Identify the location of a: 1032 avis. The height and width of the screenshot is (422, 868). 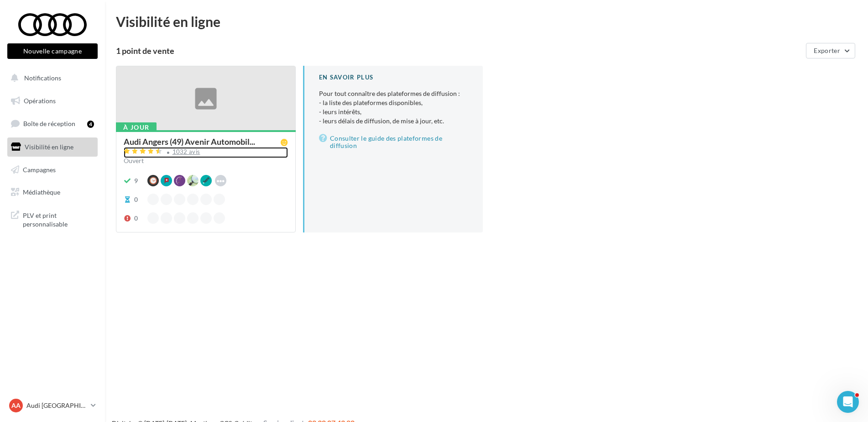
(206, 153).